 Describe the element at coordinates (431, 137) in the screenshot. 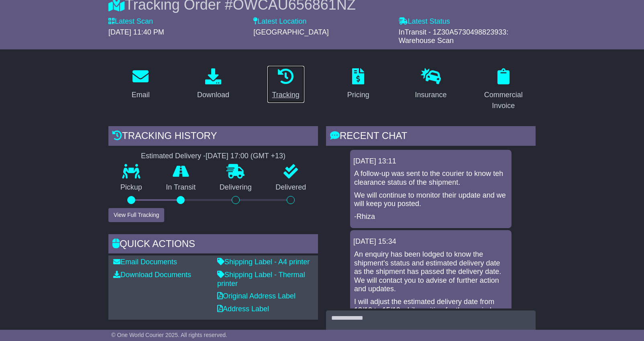

I see `div: RECENT CHAT` at that location.